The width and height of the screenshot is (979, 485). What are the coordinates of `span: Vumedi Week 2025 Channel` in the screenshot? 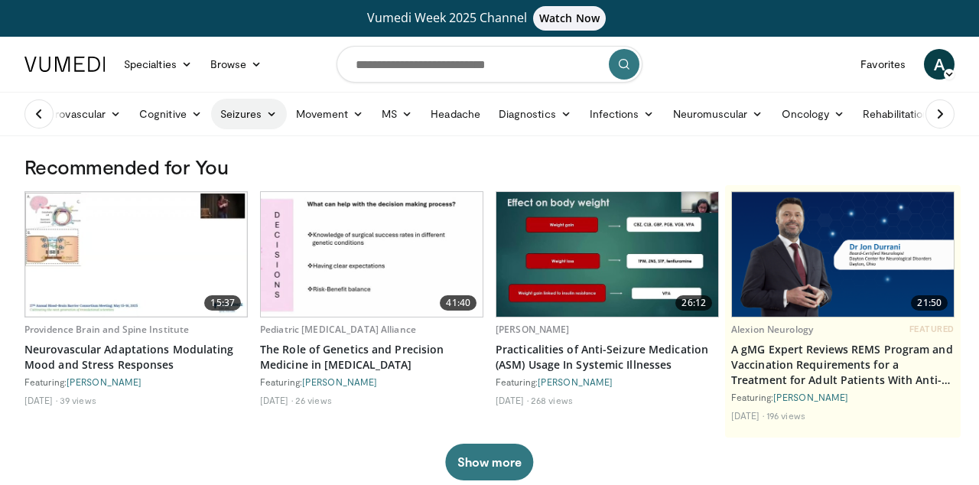 It's located at (490, 18).